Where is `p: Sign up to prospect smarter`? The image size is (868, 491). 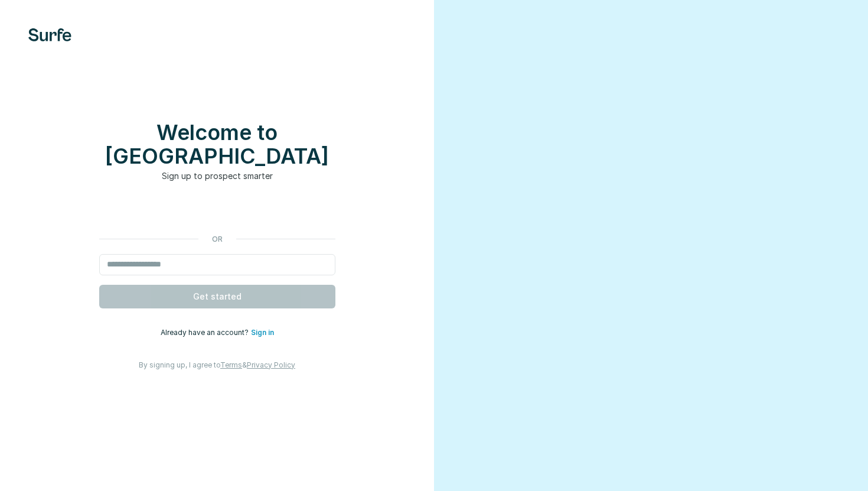
p: Sign up to prospect smarter is located at coordinates (217, 176).